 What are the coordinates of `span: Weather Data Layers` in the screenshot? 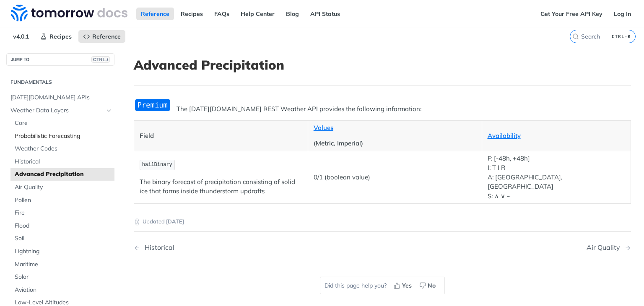 It's located at (57, 111).